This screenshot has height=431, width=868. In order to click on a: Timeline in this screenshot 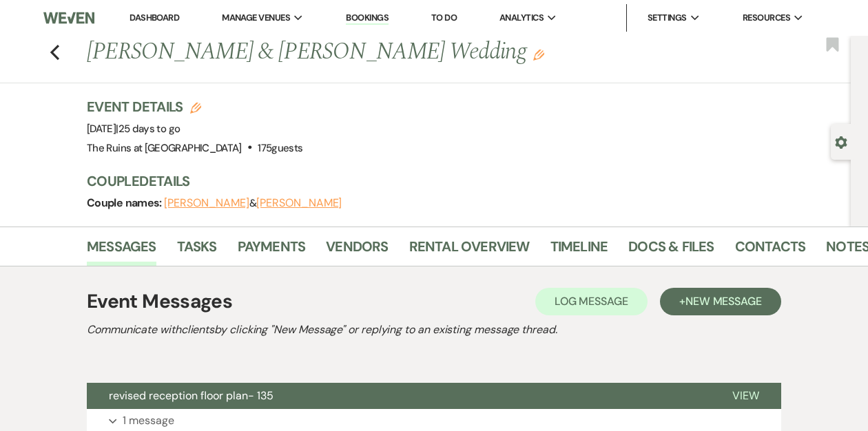, I will do `click(579, 251)`.